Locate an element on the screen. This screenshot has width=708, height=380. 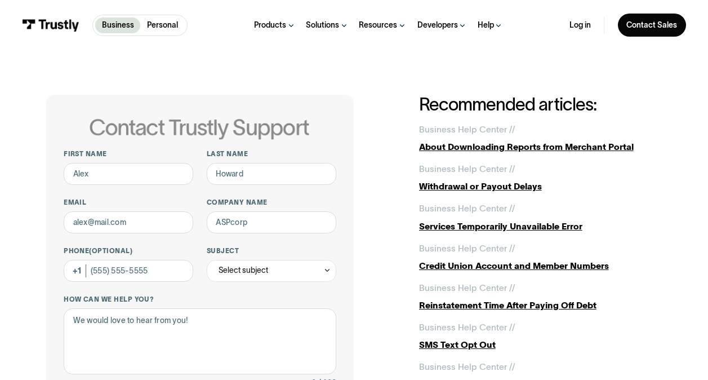
div: Products is located at coordinates (270, 25).